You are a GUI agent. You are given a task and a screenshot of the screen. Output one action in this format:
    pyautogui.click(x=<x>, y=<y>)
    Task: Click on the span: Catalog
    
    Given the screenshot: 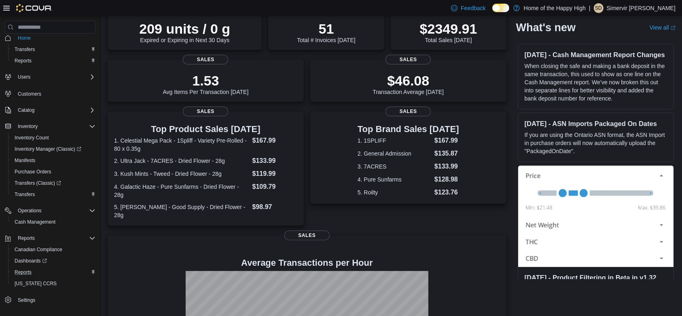 What is the action you would take?
    pyautogui.click(x=55, y=110)
    